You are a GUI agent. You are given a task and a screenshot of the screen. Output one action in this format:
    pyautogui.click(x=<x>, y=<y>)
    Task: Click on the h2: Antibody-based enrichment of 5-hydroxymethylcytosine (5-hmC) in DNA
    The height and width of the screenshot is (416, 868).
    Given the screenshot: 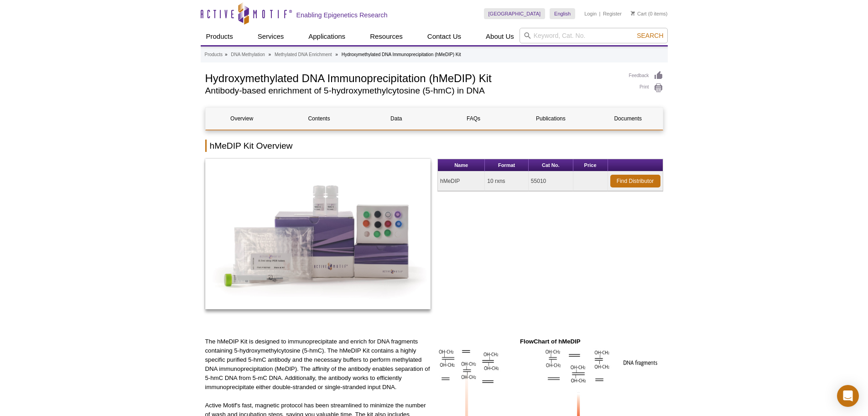 What is the action you would take?
    pyautogui.click(x=413, y=91)
    